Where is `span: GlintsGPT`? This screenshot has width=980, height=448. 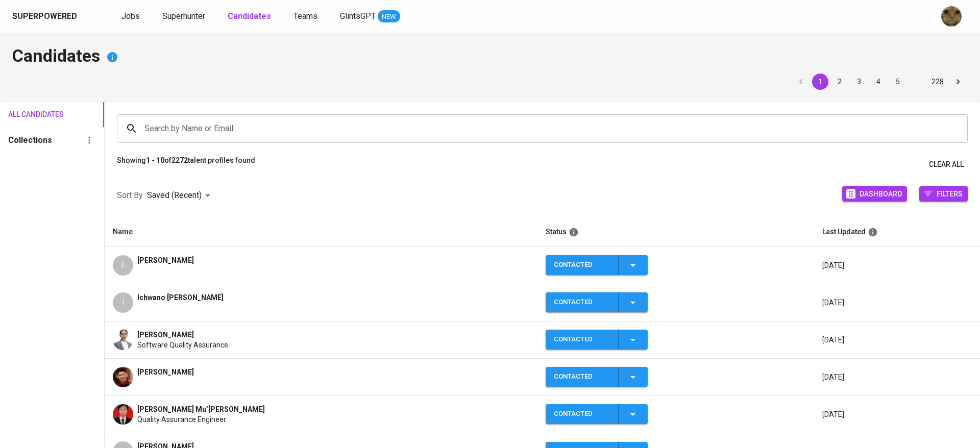 span: GlintsGPT is located at coordinates (358, 16).